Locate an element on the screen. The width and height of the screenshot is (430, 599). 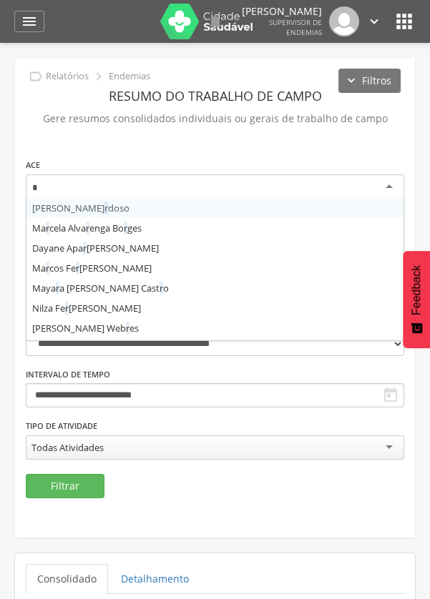
button: Filtrar is located at coordinates (65, 486).